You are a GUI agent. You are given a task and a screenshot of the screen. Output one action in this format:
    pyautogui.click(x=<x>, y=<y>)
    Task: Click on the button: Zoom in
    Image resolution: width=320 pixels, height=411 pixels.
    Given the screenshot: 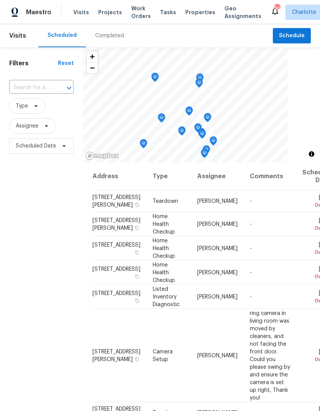 What is the action you would take?
    pyautogui.click(x=92, y=56)
    